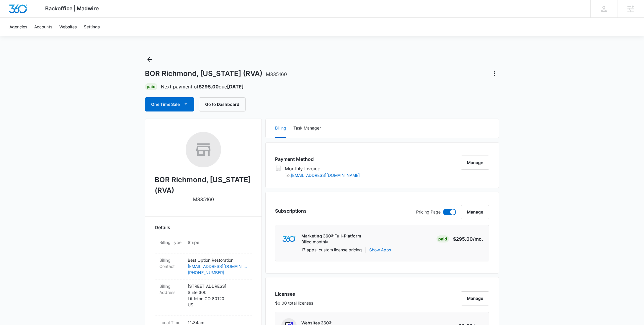  I want to click on p: $295.00, so click(468, 239).